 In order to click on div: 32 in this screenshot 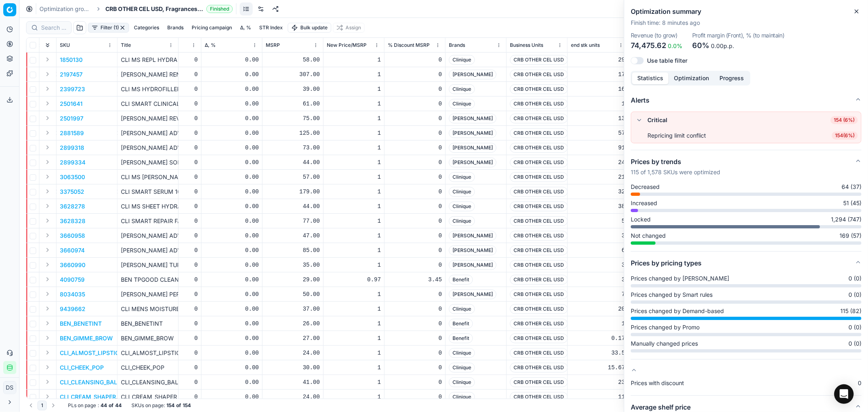, I will do `click(598, 191)`.